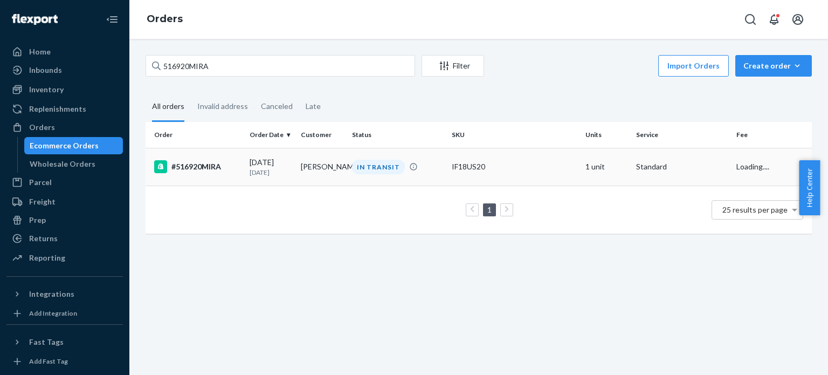 This screenshot has height=375, width=828. What do you see at coordinates (607, 167) in the screenshot?
I see `td: 1 unit` at bounding box center [607, 167].